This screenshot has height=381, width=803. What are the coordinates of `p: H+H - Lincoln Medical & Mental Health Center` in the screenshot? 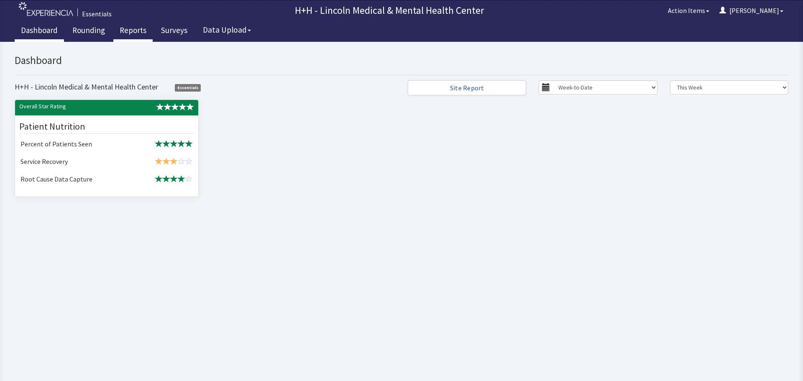 It's located at (390, 10).